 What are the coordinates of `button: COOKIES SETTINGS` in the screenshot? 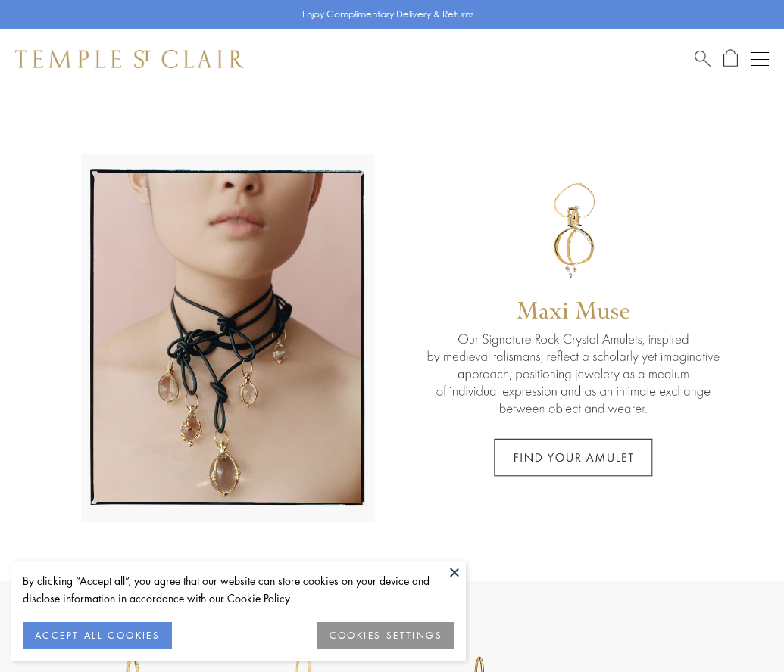 It's located at (386, 636).